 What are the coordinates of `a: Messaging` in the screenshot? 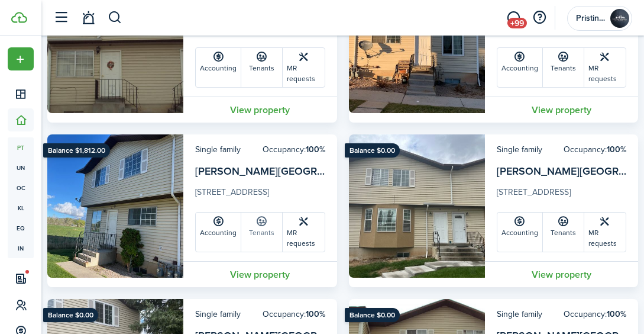 It's located at (513, 18).